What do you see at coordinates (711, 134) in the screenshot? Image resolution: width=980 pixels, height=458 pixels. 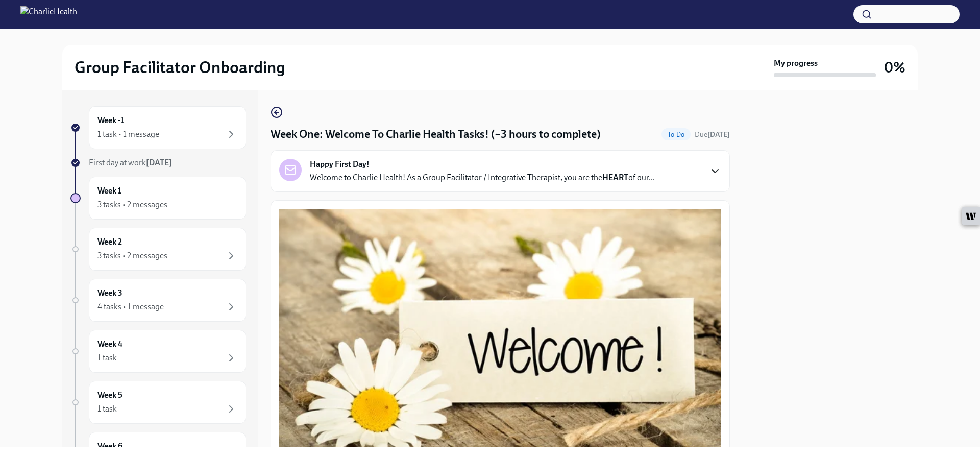 I see `span: Due` at bounding box center [711, 134].